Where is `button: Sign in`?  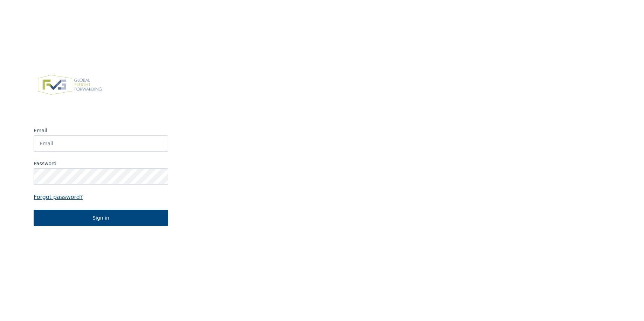
button: Sign in is located at coordinates (101, 218).